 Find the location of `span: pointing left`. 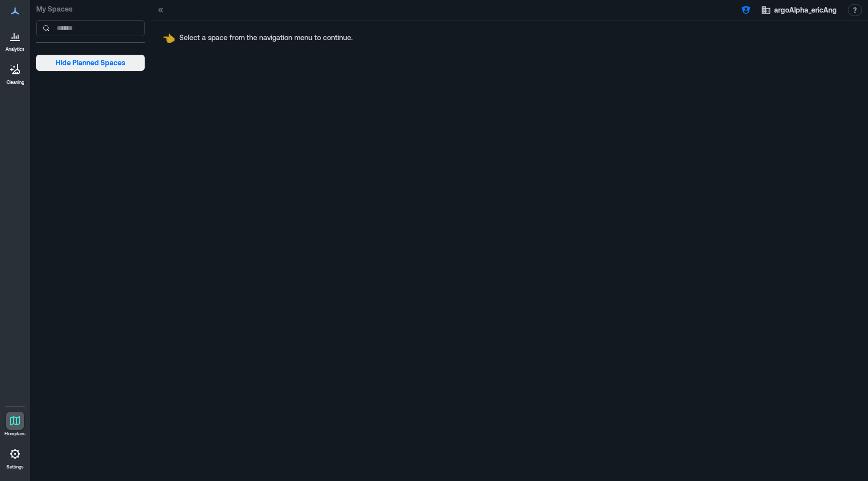

span: pointing left is located at coordinates (169, 37).